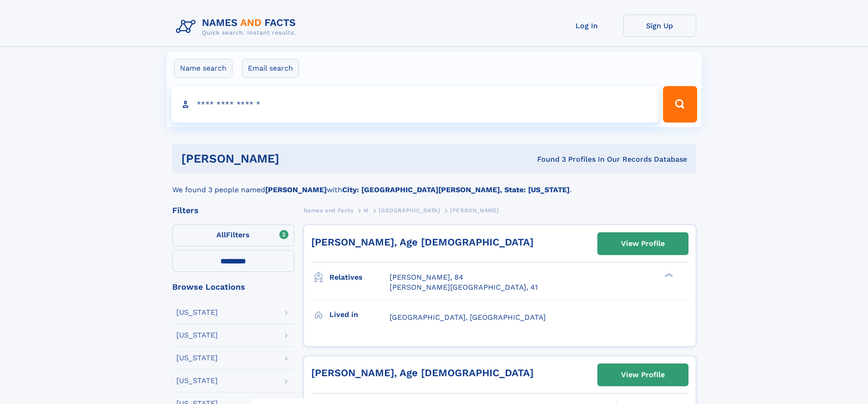 The height and width of the screenshot is (404, 868). I want to click on label: Filters, so click(233, 235).